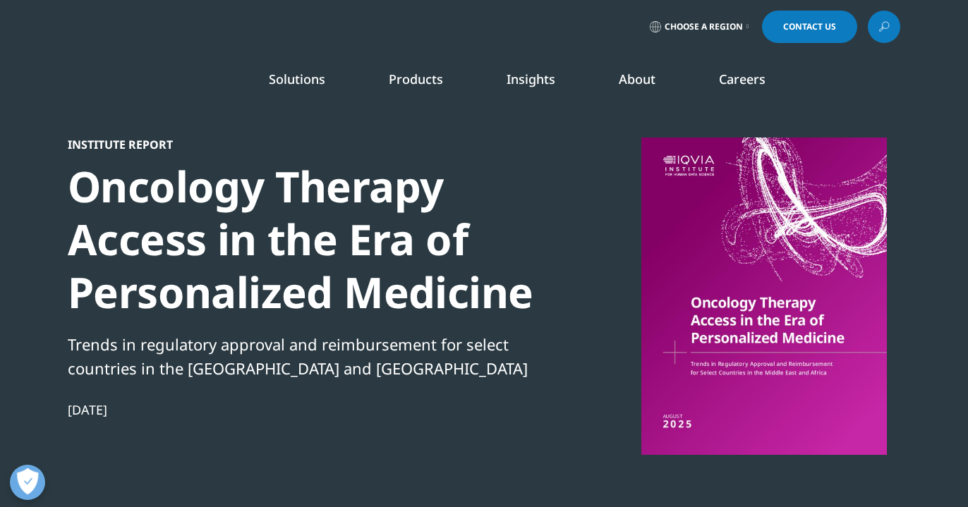 The image size is (968, 507). What do you see at coordinates (310, 145) in the screenshot?
I see `div: Institute Report` at bounding box center [310, 145].